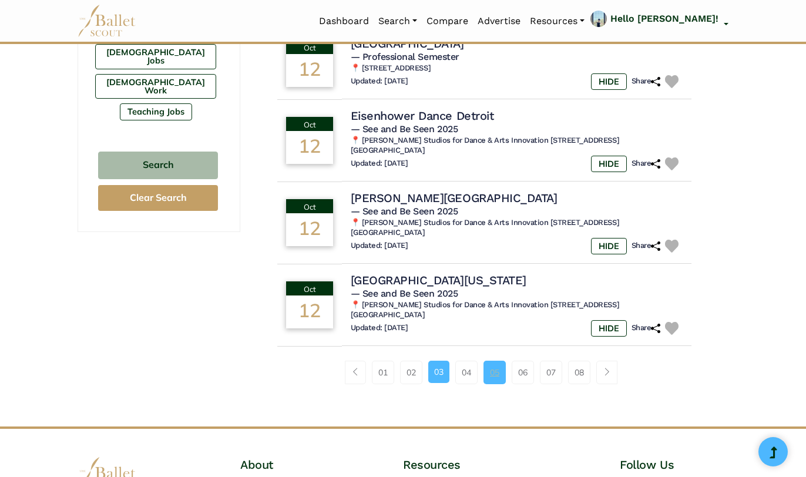 This screenshot has width=806, height=477. What do you see at coordinates (599, 25) in the screenshot?
I see `img: profile picture` at bounding box center [599, 25].